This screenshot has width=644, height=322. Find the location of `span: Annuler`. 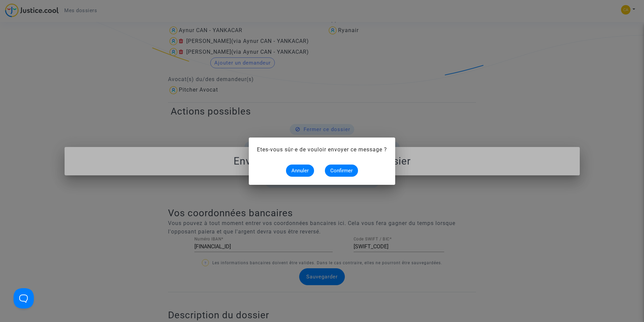

span: Annuler is located at coordinates (300, 171).